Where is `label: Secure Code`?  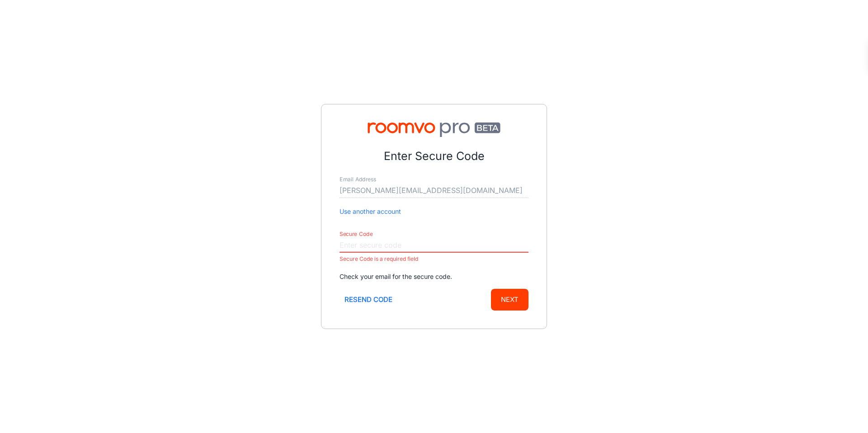
label: Secure Code is located at coordinates (356, 233).